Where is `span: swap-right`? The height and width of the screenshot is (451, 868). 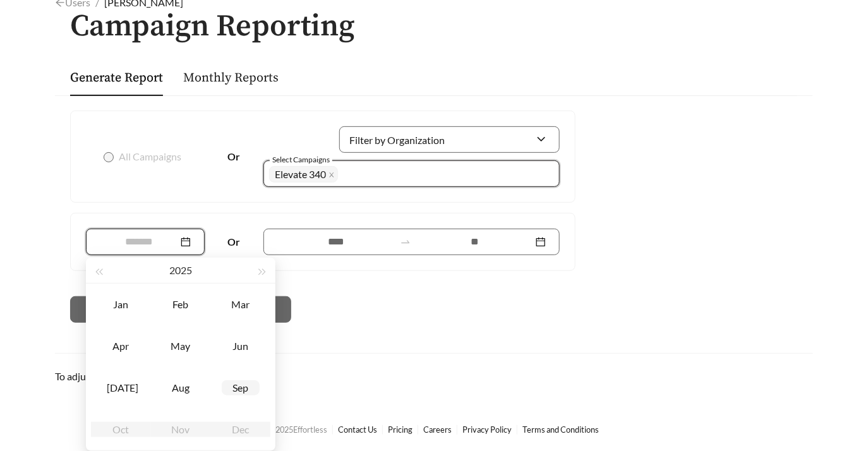
span: swap-right is located at coordinates (406, 242).